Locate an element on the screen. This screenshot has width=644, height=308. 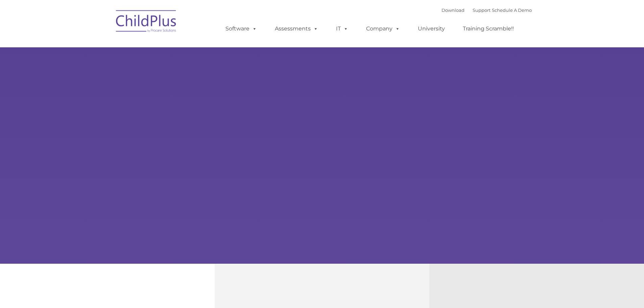
img: ChildPlus by Procare Solutions is located at coordinates (146, 22).